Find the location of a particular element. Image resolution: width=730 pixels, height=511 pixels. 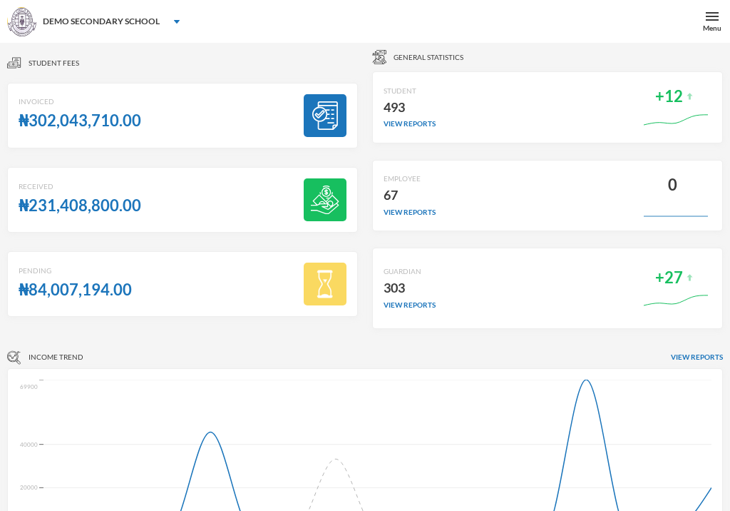

a: Pending₦84,007,194.00 is located at coordinates (183, 290).